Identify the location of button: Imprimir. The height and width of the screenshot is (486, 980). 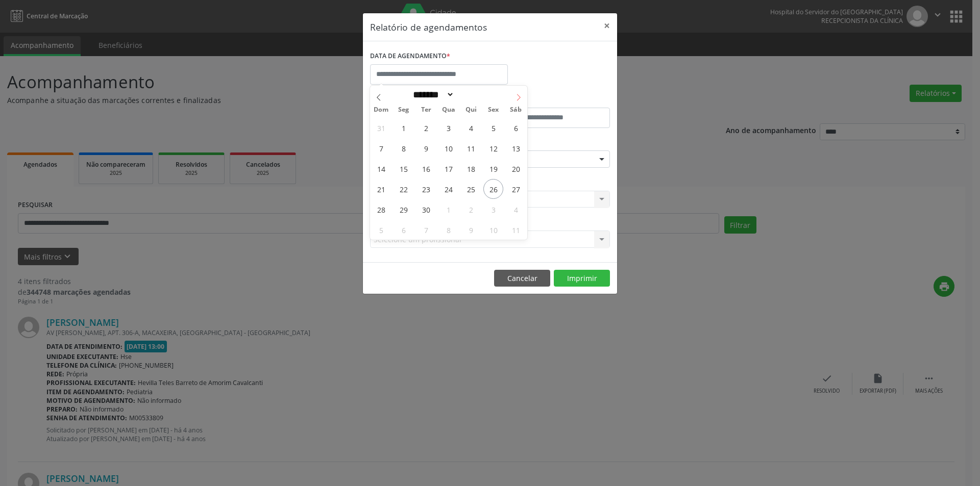
(582, 278).